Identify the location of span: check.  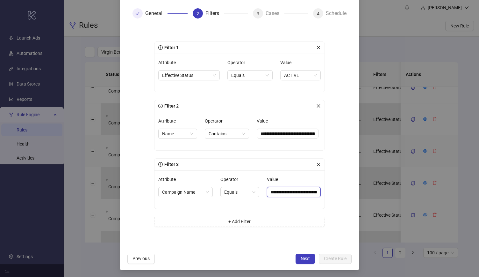
(138, 13).